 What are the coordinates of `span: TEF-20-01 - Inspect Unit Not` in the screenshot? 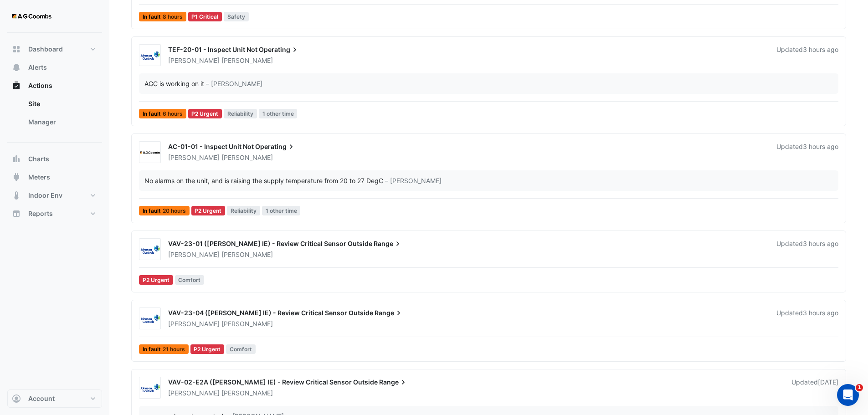 It's located at (213, 49).